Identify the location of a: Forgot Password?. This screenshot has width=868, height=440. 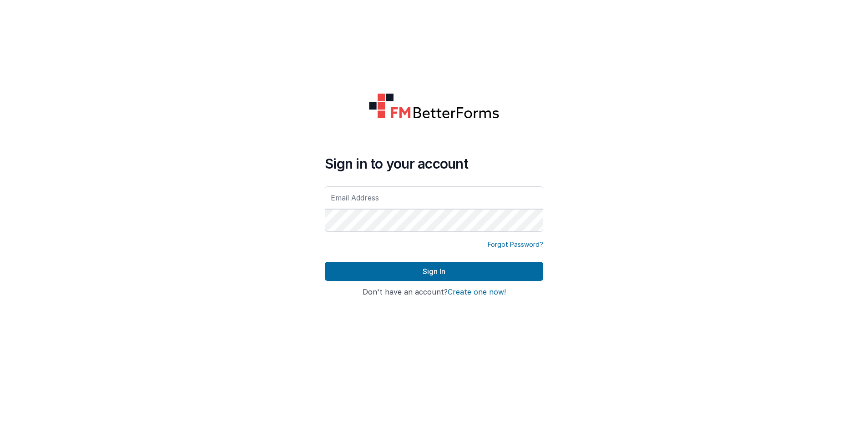
(515, 245).